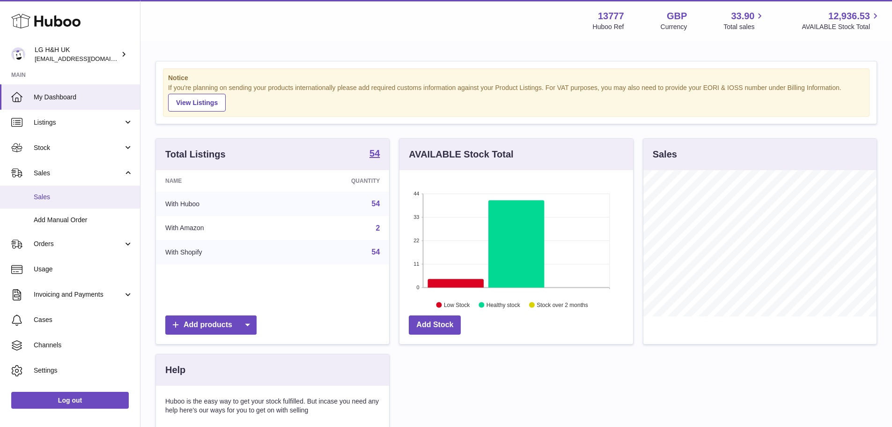 The image size is (892, 427). I want to click on span: 33.90, so click(743, 16).